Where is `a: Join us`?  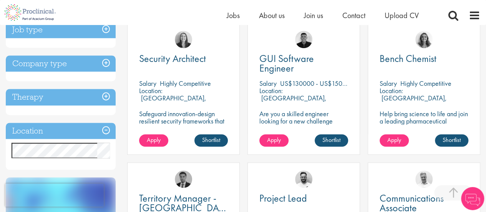 a: Join us is located at coordinates (313, 15).